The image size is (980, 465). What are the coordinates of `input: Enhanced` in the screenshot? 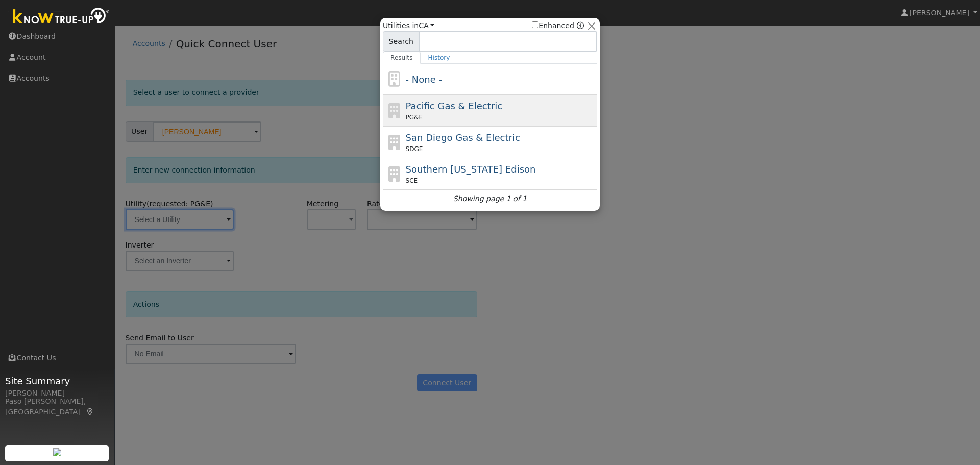 It's located at (535, 25).